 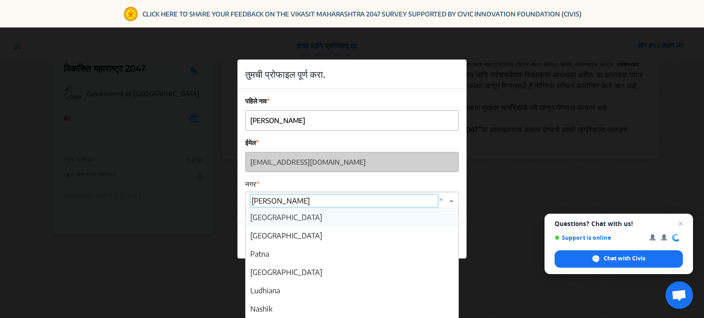 What do you see at coordinates (443, 200) in the screenshot?
I see `span: Clear all` at bounding box center [443, 200].